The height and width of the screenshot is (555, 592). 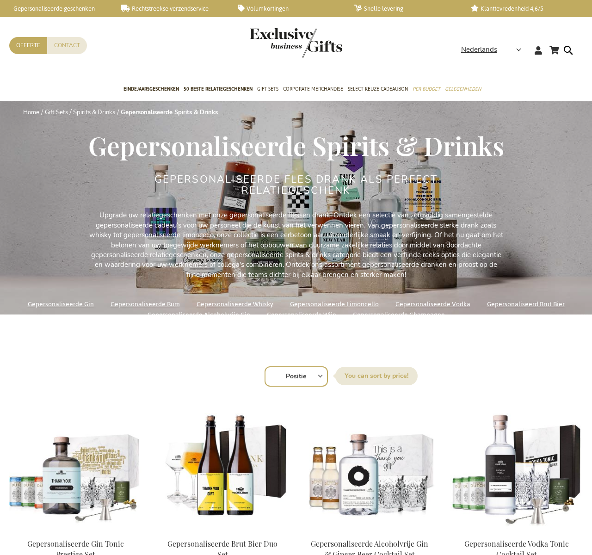 I want to click on a: Home, so click(x=31, y=112).